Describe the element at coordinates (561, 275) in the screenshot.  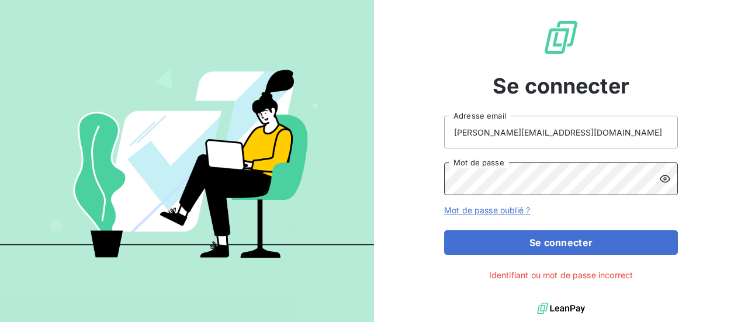
I see `span: Identifiant ou mot de passe incorrect` at that location.